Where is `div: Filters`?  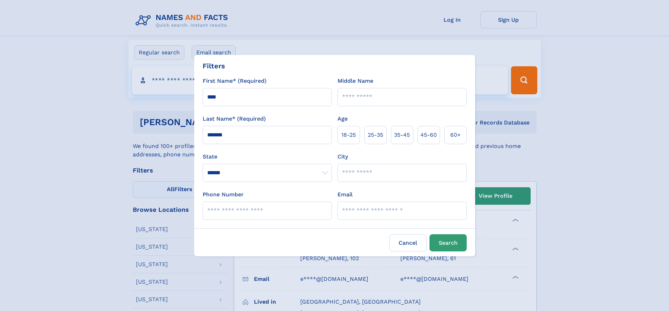
div: Filters is located at coordinates (214, 66).